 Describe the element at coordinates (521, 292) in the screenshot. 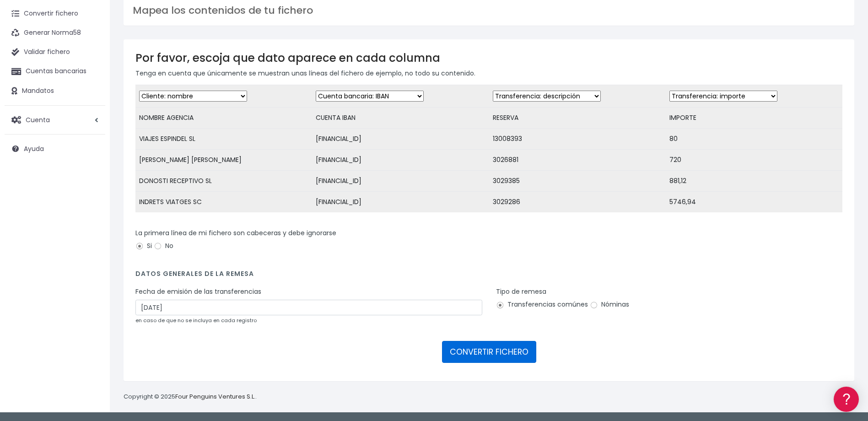

I see `label: Tipo de remesa` at that location.